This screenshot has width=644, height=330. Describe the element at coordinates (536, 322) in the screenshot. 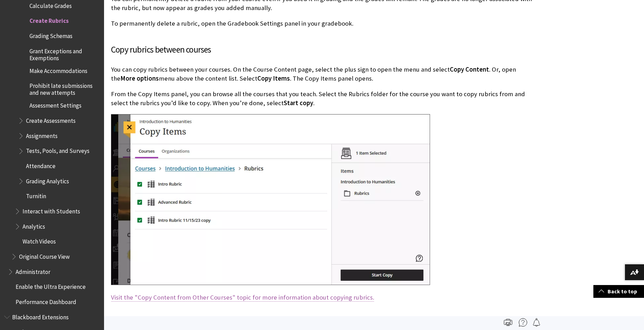

I see `img: Follow this page` at that location.